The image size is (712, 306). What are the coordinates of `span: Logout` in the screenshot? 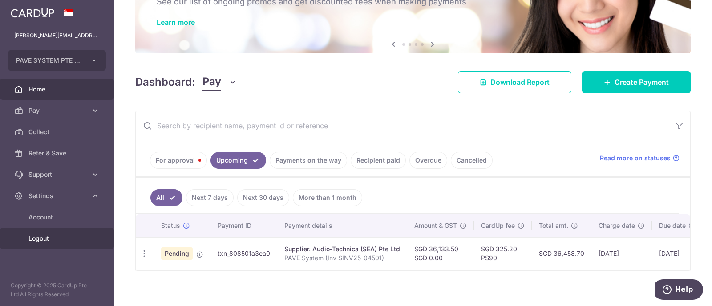 It's located at (58, 239).